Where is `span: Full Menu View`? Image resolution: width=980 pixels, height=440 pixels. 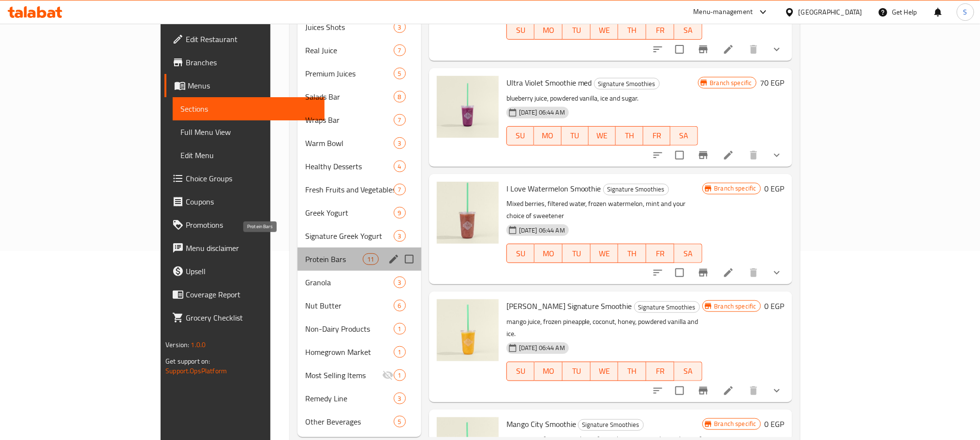
span: Full Menu View is located at coordinates (248, 132).